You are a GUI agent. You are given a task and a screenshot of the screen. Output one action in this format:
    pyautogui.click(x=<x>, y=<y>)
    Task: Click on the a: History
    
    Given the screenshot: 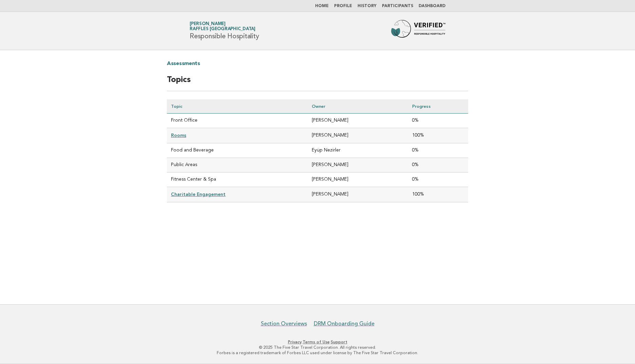 What is the action you would take?
    pyautogui.click(x=367, y=6)
    